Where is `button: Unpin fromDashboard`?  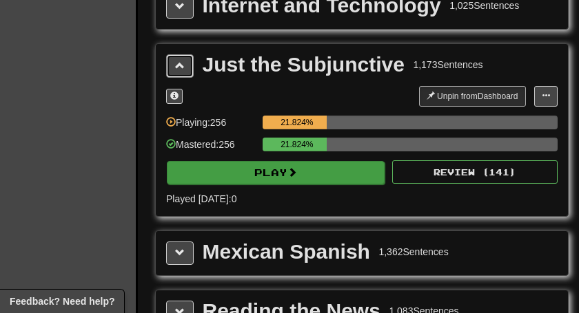
button: Unpin fromDashboard is located at coordinates (472, 96).